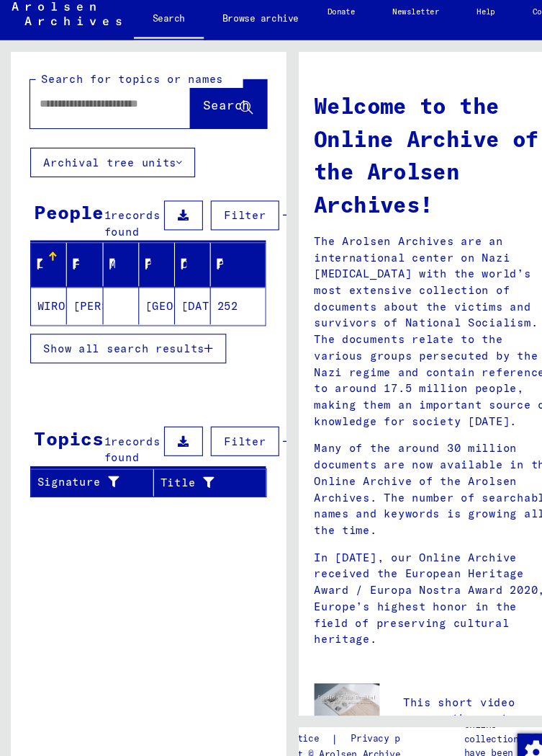 This screenshot has width=542, height=756. Describe the element at coordinates (324, 713) in the screenshot. I see `p: Copyright © Arolsen Archives, 2021` at that location.